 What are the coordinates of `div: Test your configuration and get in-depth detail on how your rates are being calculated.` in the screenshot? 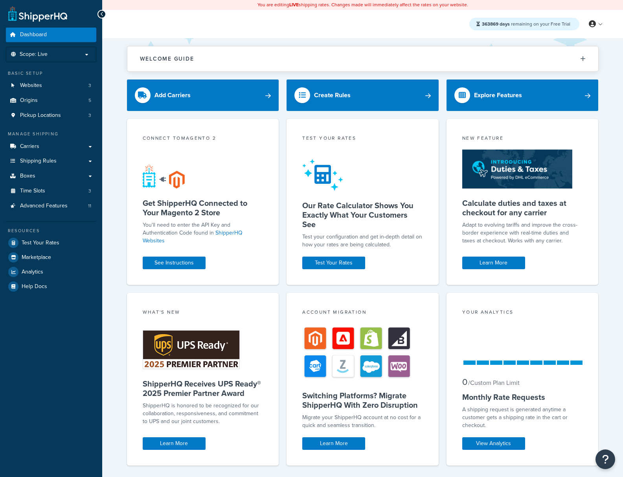 It's located at (363, 241).